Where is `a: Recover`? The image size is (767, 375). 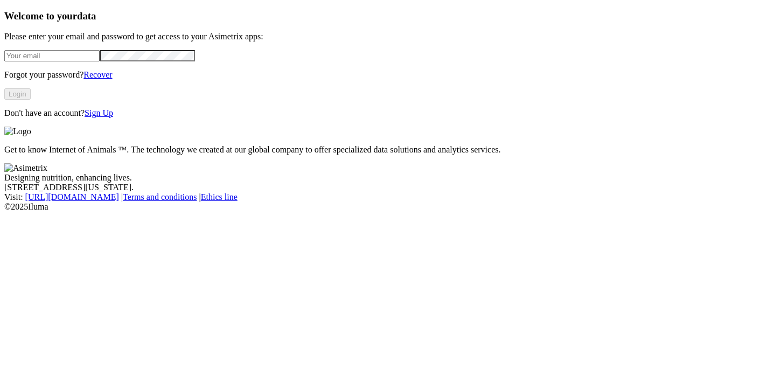 a: Recover is located at coordinates (98, 74).